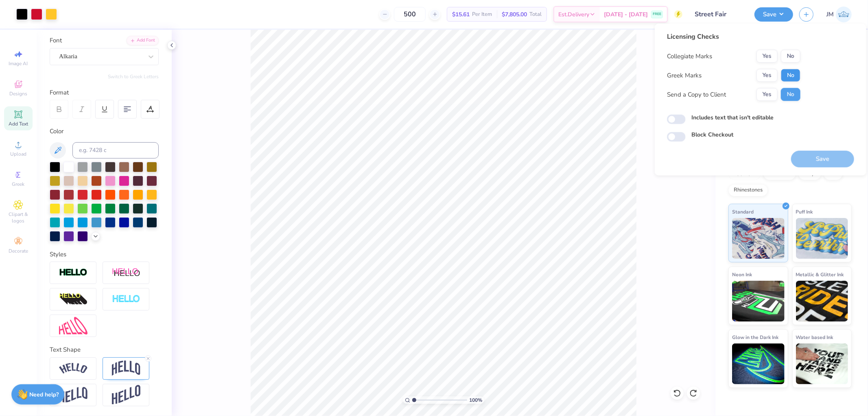 Image resolution: width=868 pixels, height=416 pixels. What do you see at coordinates (814, 337) in the screenshot?
I see `span: Water based Ink` at bounding box center [814, 337].